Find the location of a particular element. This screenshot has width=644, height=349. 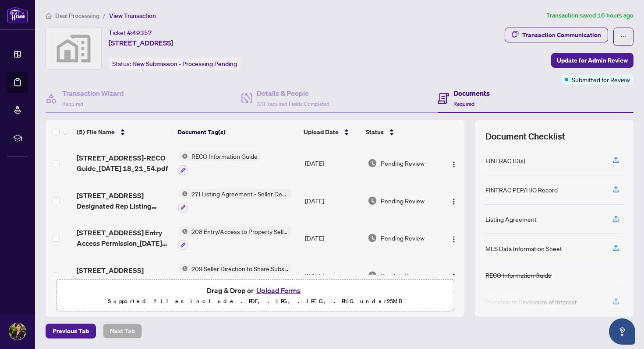

div: FINTRAC PEP/HIO Record is located at coordinates (521, 190).